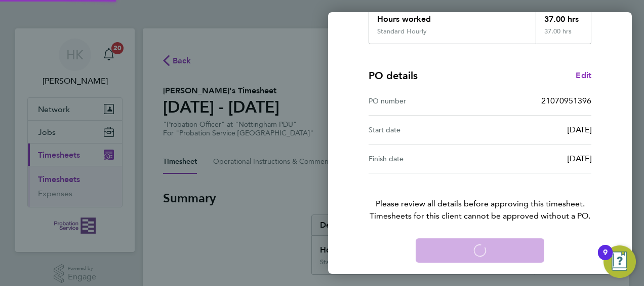 The image size is (644, 286). I want to click on h4: PO details, so click(393, 75).